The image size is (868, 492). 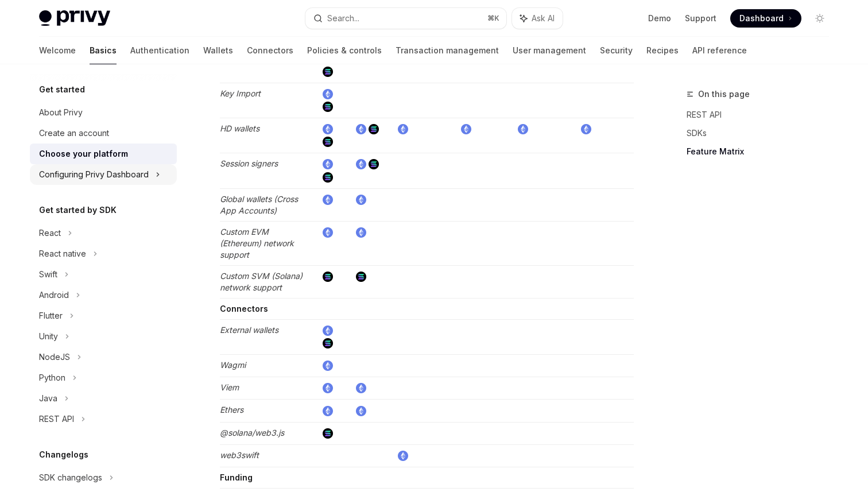 I want to click on div: Swift, so click(x=48, y=274).